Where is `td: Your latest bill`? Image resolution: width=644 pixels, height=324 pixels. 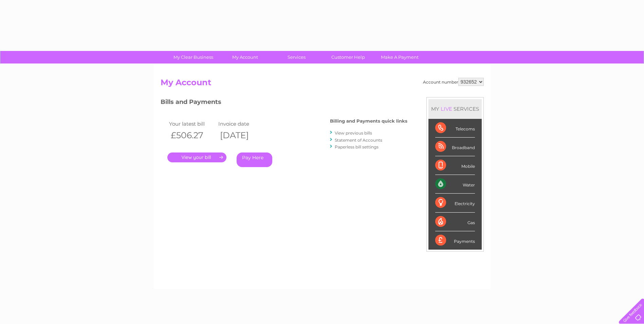
td: Your latest bill is located at coordinates (192, 123).